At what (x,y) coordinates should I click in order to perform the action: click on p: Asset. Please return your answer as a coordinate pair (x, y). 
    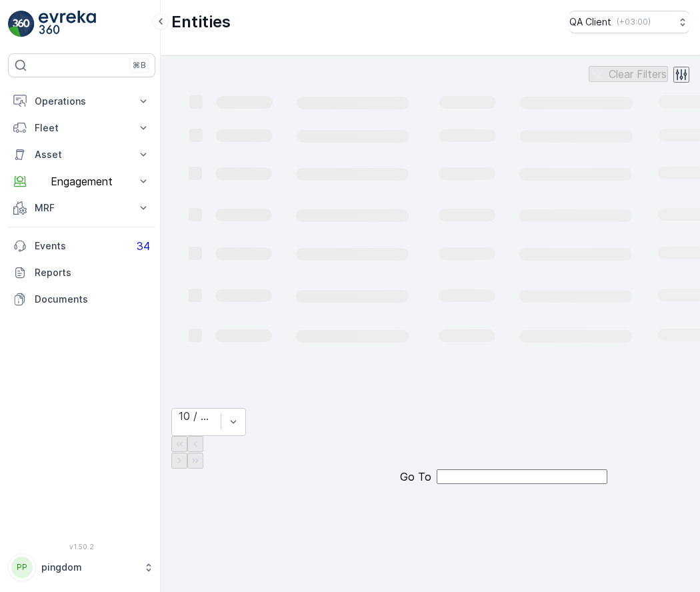
    Looking at the image, I should click on (82, 155).